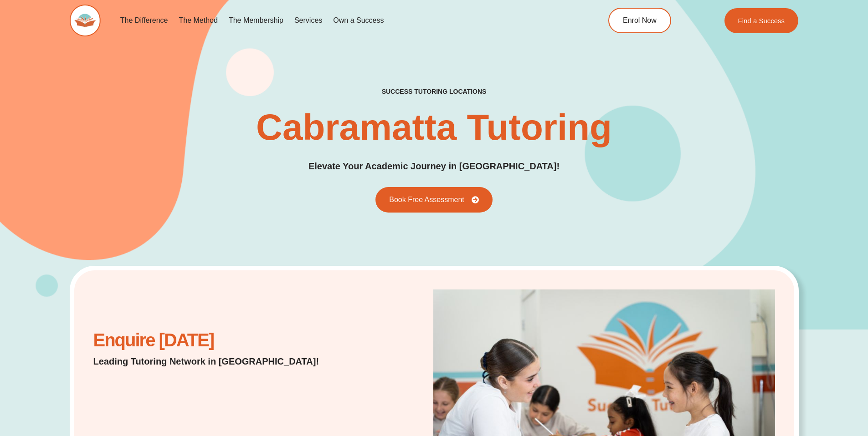 Image resolution: width=868 pixels, height=436 pixels. I want to click on a: Book Free Assessment, so click(434, 200).